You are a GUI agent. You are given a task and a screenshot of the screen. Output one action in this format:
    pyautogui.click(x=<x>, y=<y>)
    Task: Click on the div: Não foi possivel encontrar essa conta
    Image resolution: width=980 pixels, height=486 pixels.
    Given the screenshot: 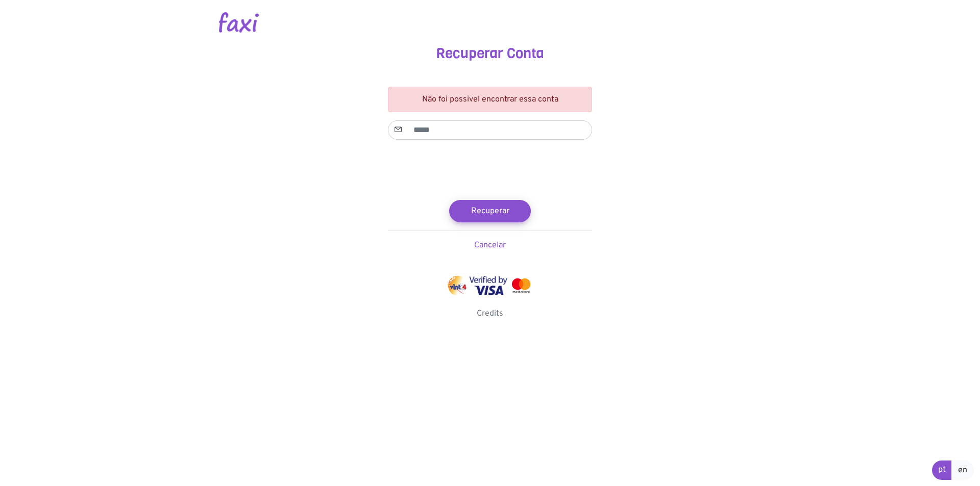 What is the action you would take?
    pyautogui.click(x=490, y=99)
    